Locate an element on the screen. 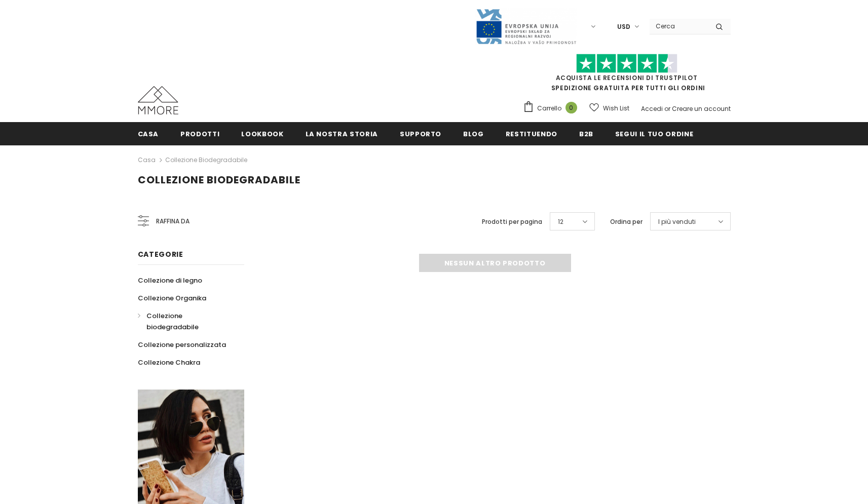  span: SPEDIZIONE GRATUITA PER TUTTI GLI ORDINI is located at coordinates (627, 75).